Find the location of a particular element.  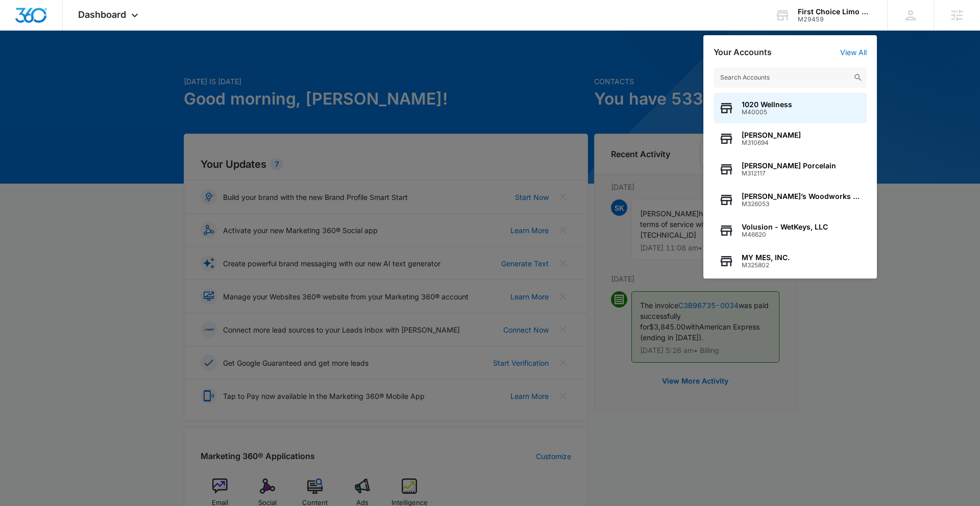

span: M46620 is located at coordinates (785, 235).